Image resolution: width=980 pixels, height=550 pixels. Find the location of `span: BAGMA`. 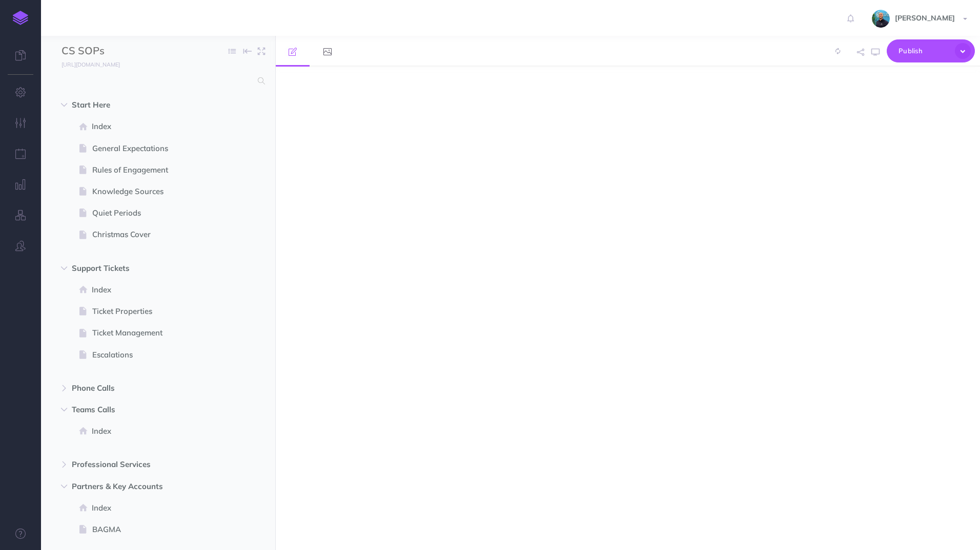

span: BAGMA is located at coordinates (153, 529).